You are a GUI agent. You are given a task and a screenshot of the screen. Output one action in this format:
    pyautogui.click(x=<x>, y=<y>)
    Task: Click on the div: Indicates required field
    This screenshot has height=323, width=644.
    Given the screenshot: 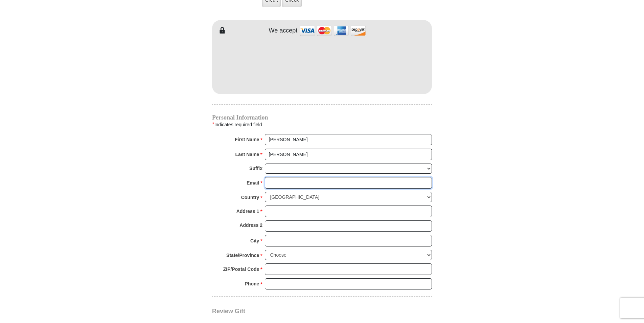 What is the action you would take?
    pyautogui.click(x=322, y=125)
    